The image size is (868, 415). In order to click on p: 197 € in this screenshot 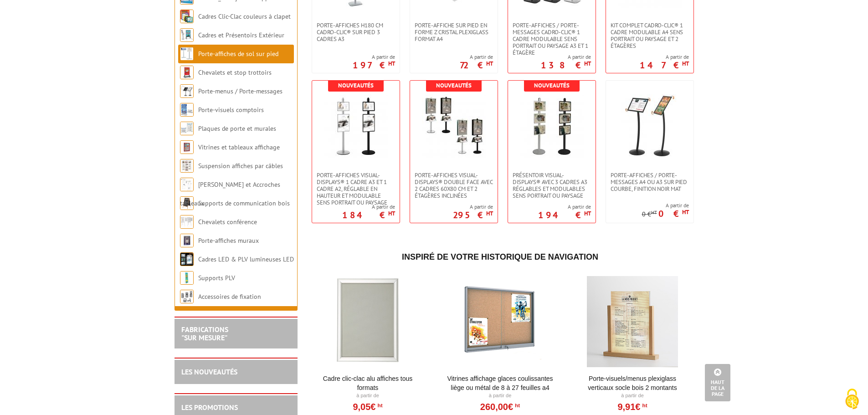, I will do `click(374, 65)`.